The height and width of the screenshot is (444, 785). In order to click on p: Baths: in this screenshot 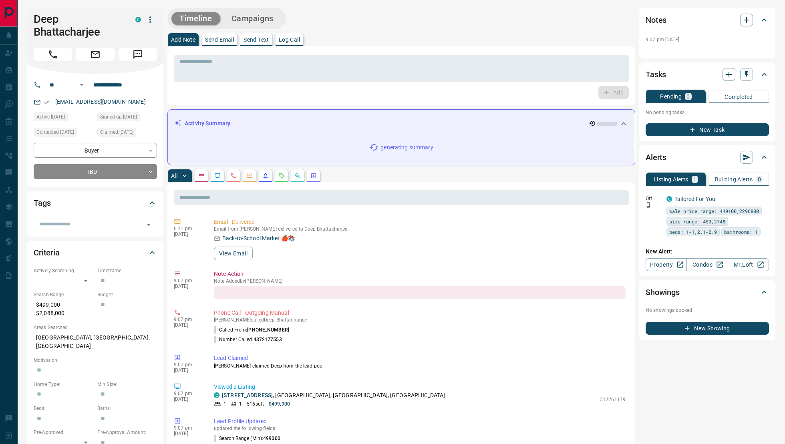, I will do `click(127, 408)`.